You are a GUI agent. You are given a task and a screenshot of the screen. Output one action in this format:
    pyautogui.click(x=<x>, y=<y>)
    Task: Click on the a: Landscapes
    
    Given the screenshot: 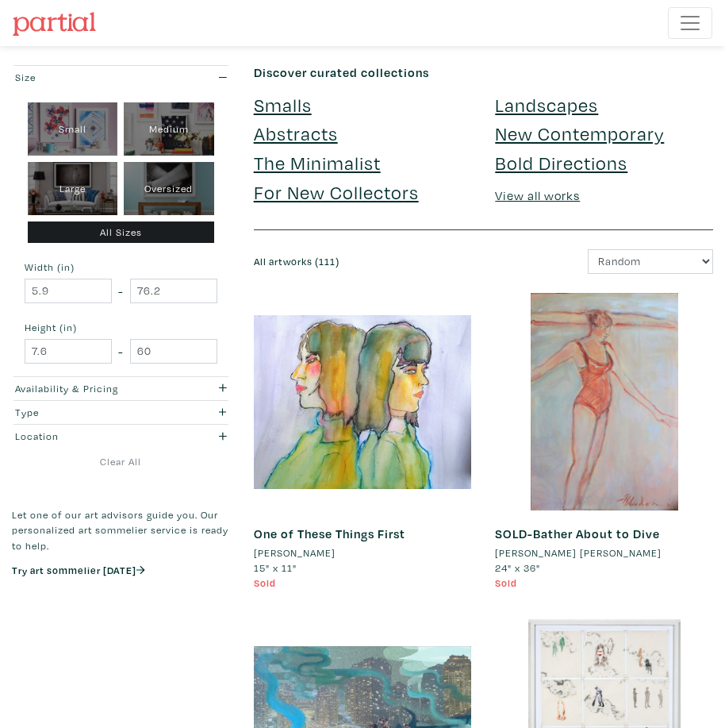 What is the action you would take?
    pyautogui.click(x=546, y=104)
    